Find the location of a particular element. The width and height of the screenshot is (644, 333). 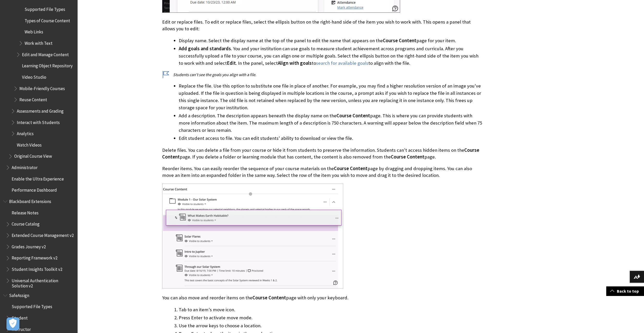

span: Web Links is located at coordinates (34, 31).